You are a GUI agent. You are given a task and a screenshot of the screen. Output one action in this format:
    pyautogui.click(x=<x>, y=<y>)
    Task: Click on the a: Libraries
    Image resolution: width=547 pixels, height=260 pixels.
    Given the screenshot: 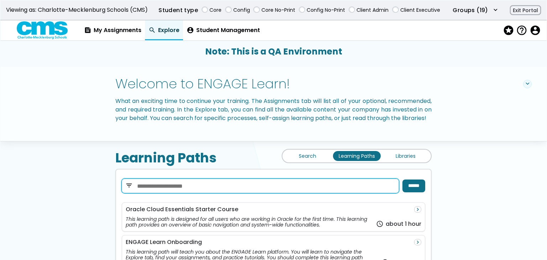 What is the action you would take?
    pyautogui.click(x=406, y=156)
    